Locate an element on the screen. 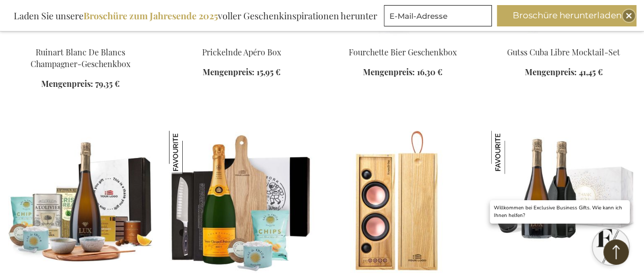 The image size is (644, 280). a: Mengenpreis: 15,95 € is located at coordinates (241, 72).